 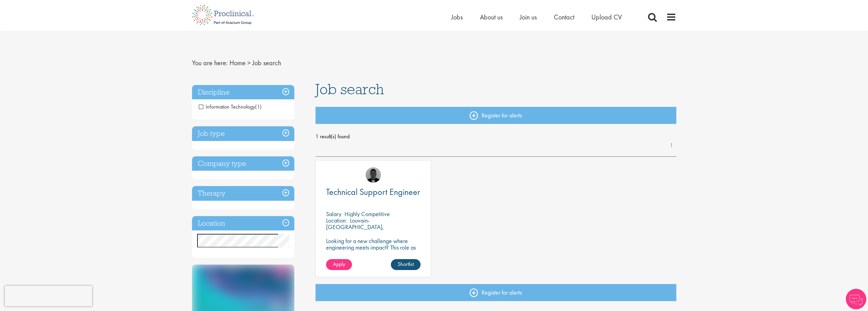 I want to click on h3: Discipline, so click(x=243, y=92).